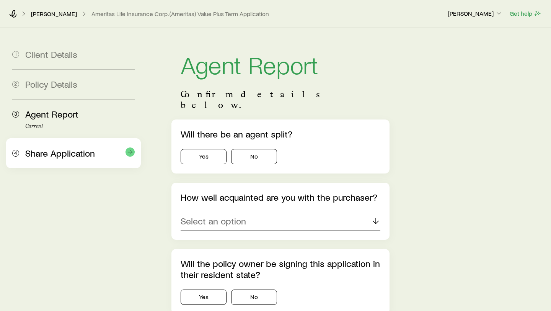 This screenshot has height=311, width=551. What do you see at coordinates (51, 54) in the screenshot?
I see `span: Client Details` at bounding box center [51, 54].